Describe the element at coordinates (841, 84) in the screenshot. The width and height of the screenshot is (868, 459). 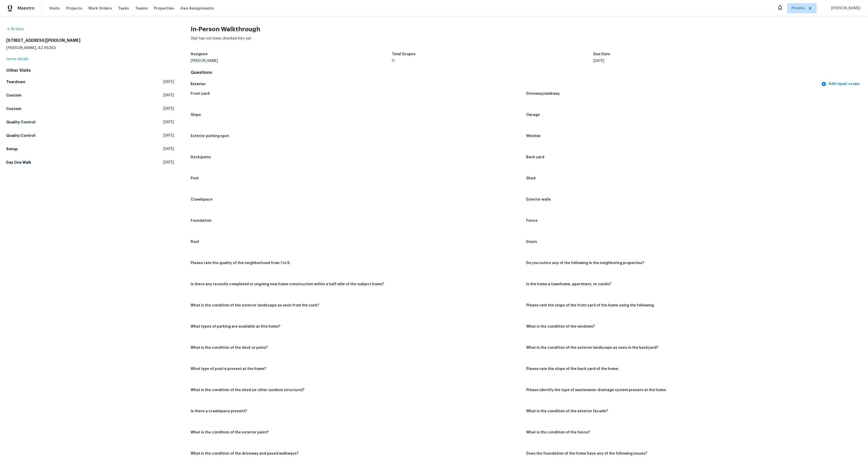
I see `button: Add repair scope` at that location.